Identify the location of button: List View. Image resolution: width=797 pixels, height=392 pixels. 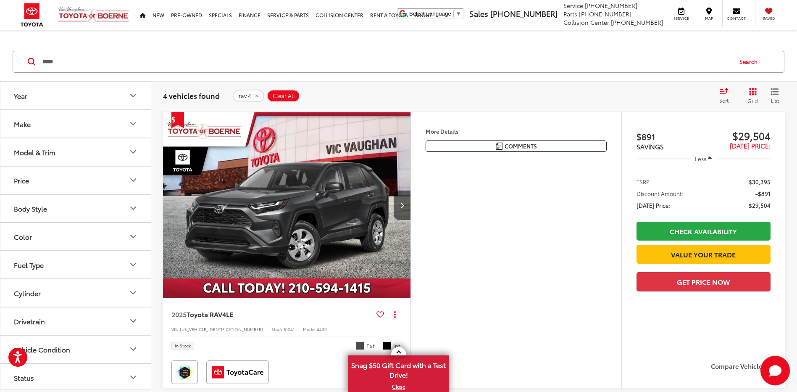
(775, 96).